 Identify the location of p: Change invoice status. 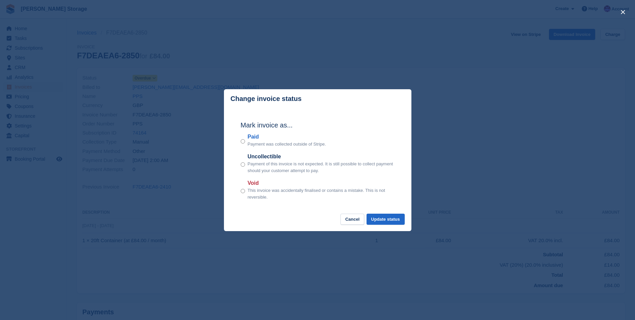
(266, 98).